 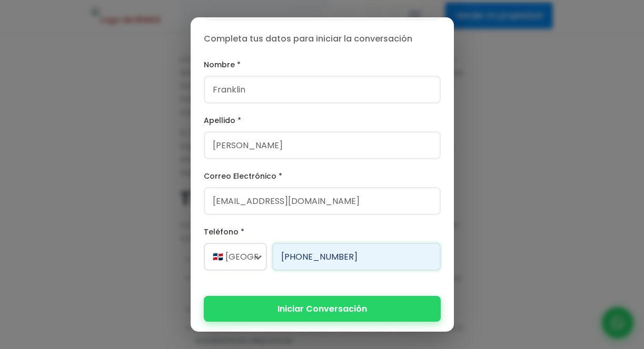 I want to click on p: Completa tus datos para iniciar la conversación, so click(x=322, y=39).